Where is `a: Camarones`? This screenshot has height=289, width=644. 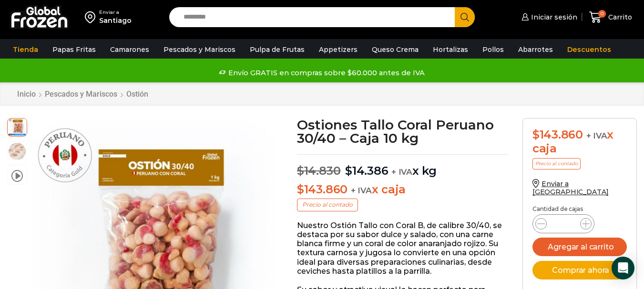 a: Camarones is located at coordinates (129, 50).